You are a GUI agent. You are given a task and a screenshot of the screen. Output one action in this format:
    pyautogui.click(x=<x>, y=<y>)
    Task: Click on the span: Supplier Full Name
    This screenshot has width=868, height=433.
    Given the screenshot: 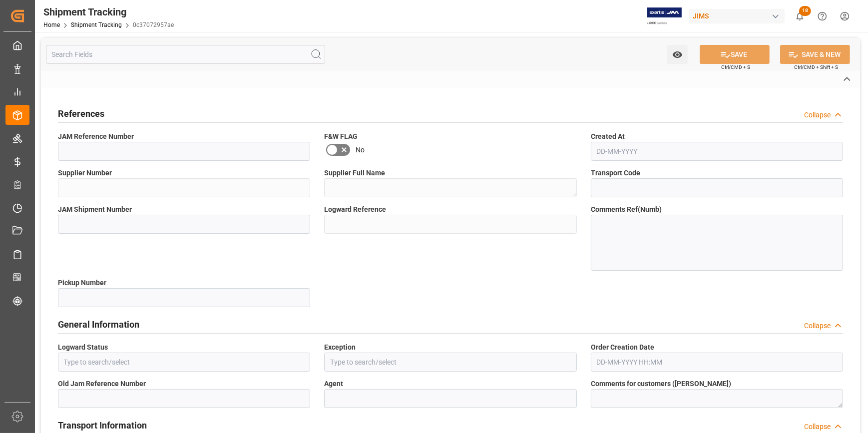 What is the action you would take?
    pyautogui.click(x=354, y=173)
    